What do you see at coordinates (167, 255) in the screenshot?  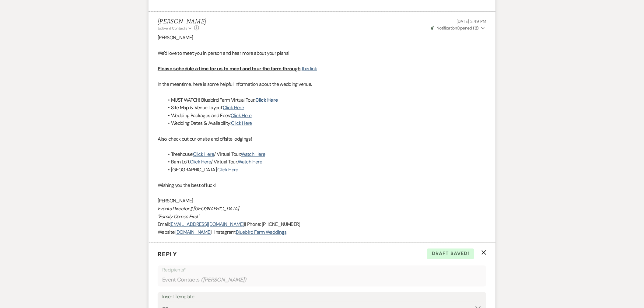 I see `span: Reply` at bounding box center [167, 255].